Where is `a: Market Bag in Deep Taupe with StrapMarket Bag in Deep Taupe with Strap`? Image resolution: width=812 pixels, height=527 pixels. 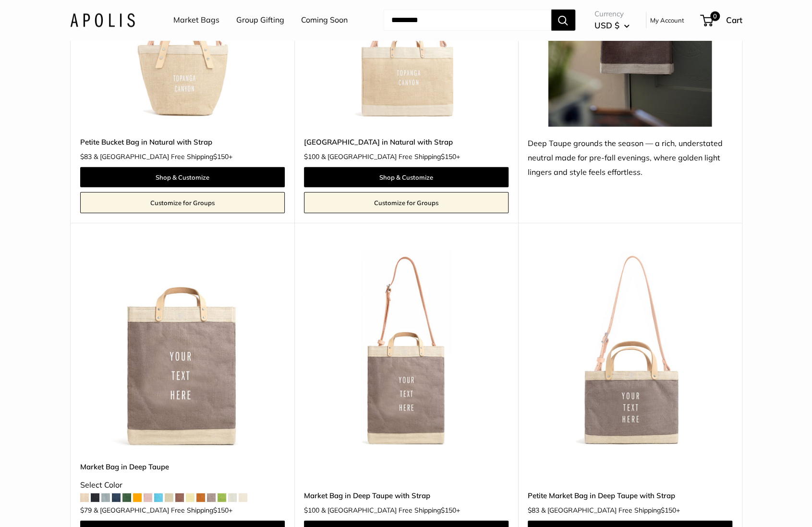
a: Market Bag in Deep Taupe with StrapMarket Bag in Deep Taupe with Strap is located at coordinates (406, 349).